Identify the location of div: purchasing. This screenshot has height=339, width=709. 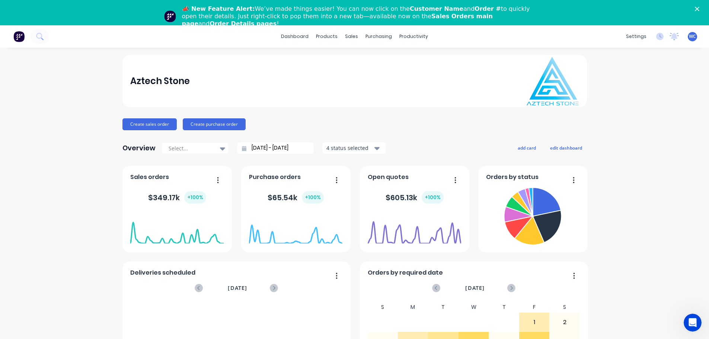
(378, 36).